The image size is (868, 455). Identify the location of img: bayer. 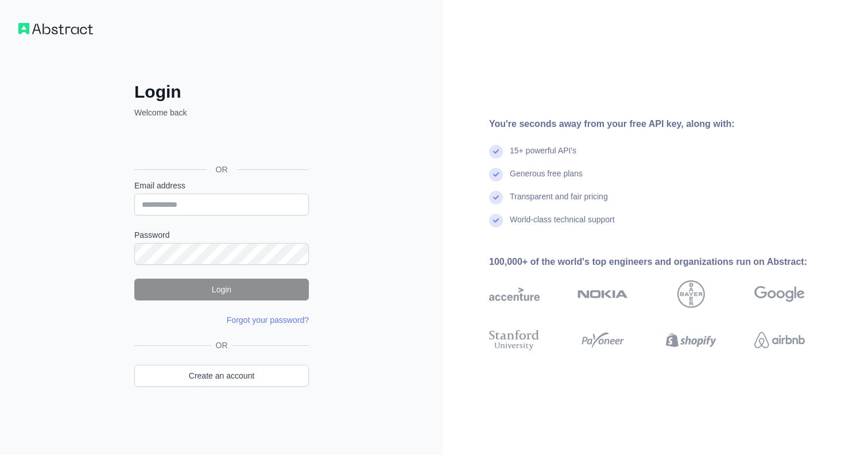
(691, 294).